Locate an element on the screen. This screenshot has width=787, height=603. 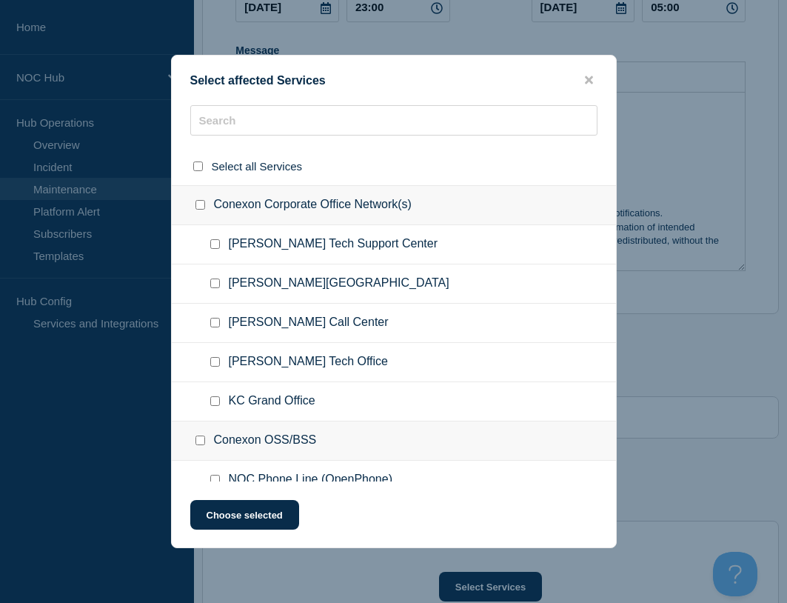
input: select all checkbox is located at coordinates (198, 166).